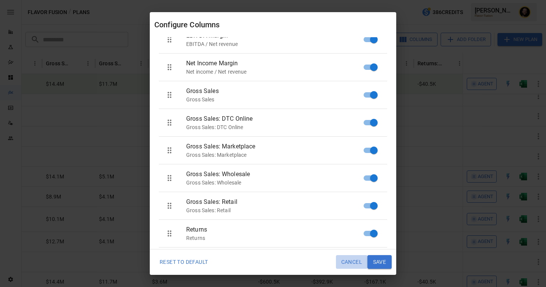  Describe the element at coordinates (278, 182) in the screenshot. I see `p: Gross Sales: Wholesale` at that location.